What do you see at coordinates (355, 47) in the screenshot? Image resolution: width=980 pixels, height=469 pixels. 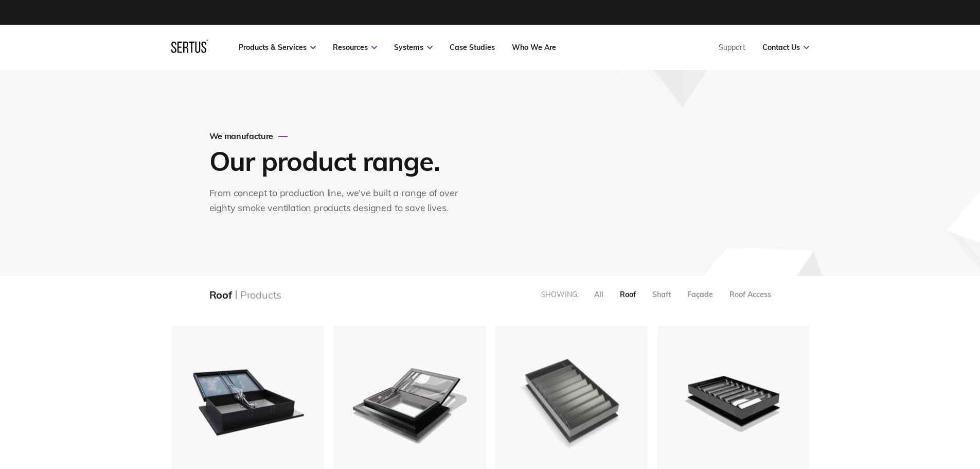 I see `a: Resources` at bounding box center [355, 47].